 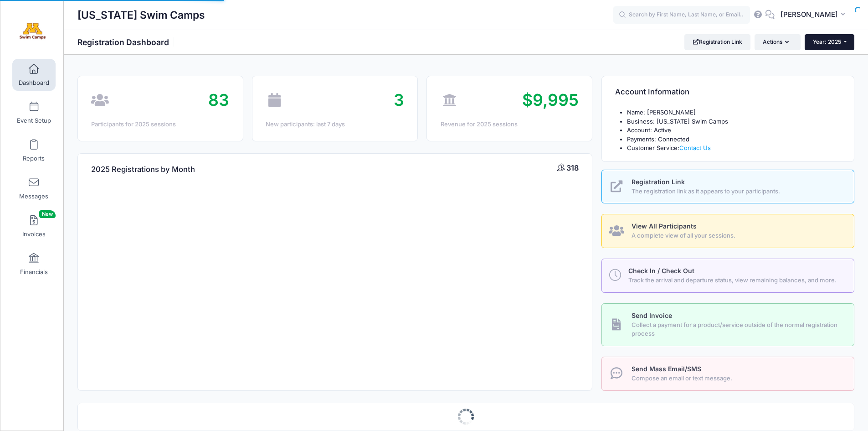 What do you see at coordinates (160, 125) in the screenshot?
I see `div: Participants for 2025 sessions` at bounding box center [160, 125].